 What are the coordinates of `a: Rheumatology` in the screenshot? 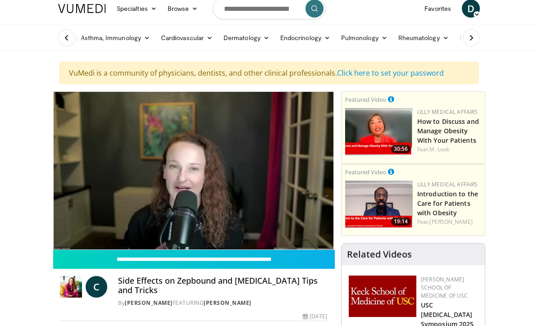 It's located at (424, 38).